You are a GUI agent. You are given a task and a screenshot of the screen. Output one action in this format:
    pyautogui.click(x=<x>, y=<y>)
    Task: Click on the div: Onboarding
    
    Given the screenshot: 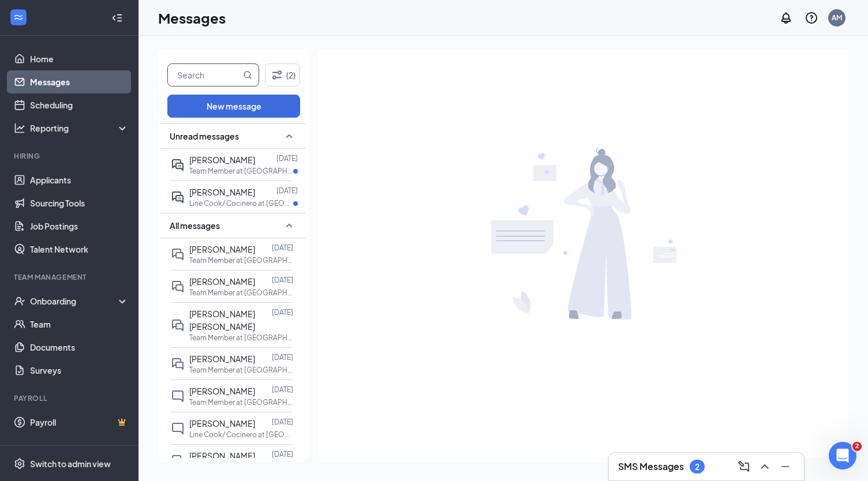 What is the action you would take?
    pyautogui.click(x=75, y=301)
    